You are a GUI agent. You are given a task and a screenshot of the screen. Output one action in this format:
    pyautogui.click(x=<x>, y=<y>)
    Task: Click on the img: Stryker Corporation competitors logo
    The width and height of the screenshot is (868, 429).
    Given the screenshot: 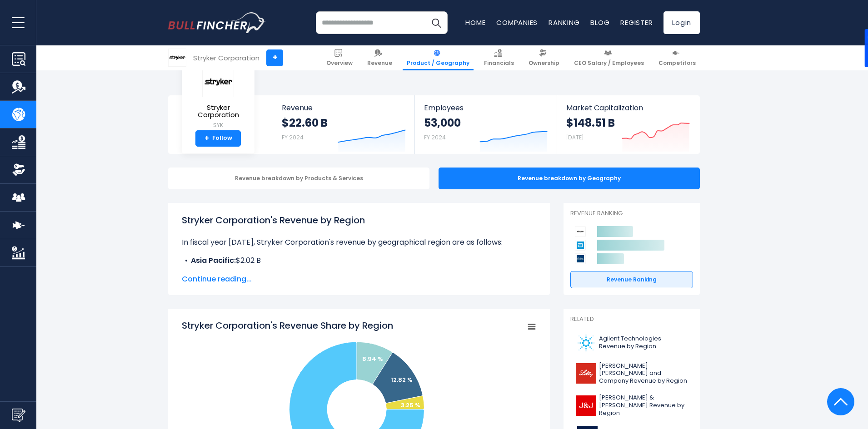 What is the action you would take?
    pyautogui.click(x=580, y=231)
    